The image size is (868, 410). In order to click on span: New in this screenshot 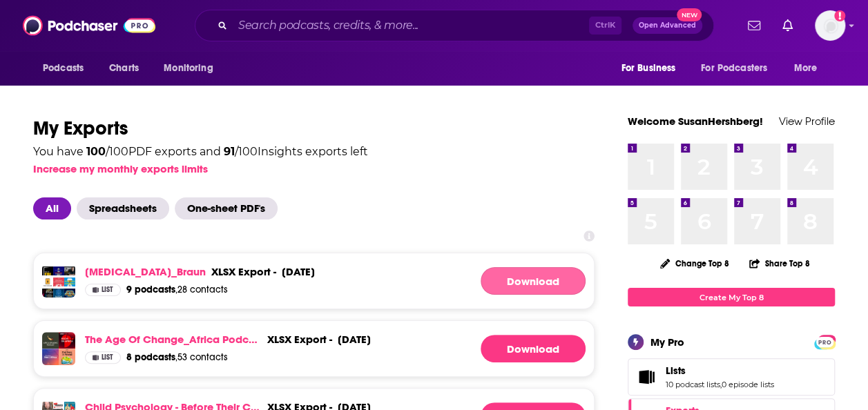, I will do `click(689, 14)`.